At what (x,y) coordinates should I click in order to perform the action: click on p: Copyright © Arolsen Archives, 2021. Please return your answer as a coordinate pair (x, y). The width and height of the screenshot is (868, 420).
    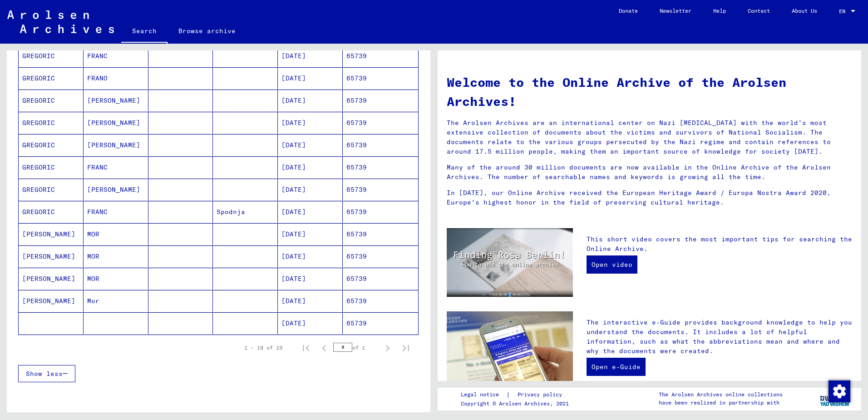
    Looking at the image, I should click on (517, 404).